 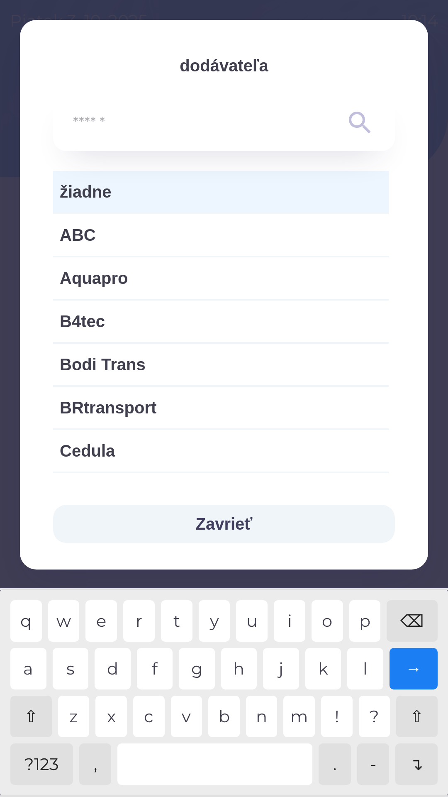 What do you see at coordinates (221, 365) in the screenshot?
I see `div: Bodi Trans` at bounding box center [221, 365].